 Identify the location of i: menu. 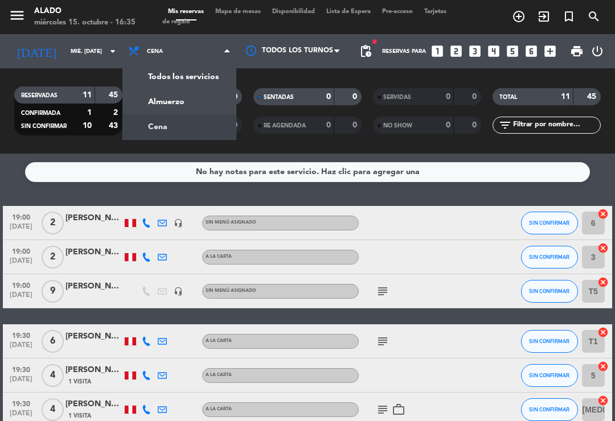
(17, 15).